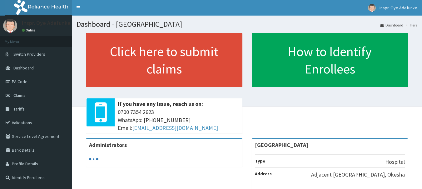 The height and width of the screenshot is (189, 422). I want to click on a: Dashboard, so click(391, 25).